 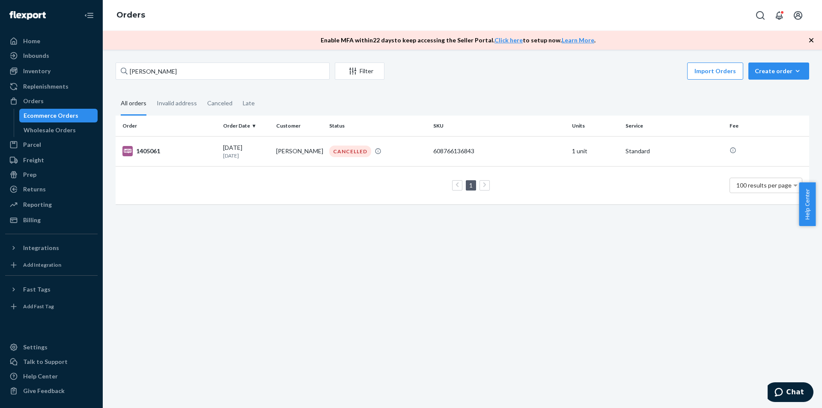 What do you see at coordinates (51, 116) in the screenshot?
I see `div: Ecommerce Orders` at bounding box center [51, 116].